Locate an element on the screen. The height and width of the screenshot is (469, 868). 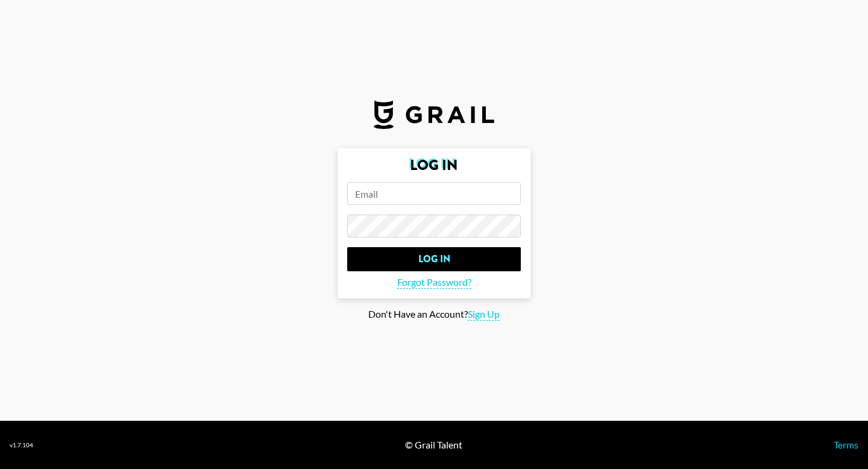
a: Terms is located at coordinates (846, 444).